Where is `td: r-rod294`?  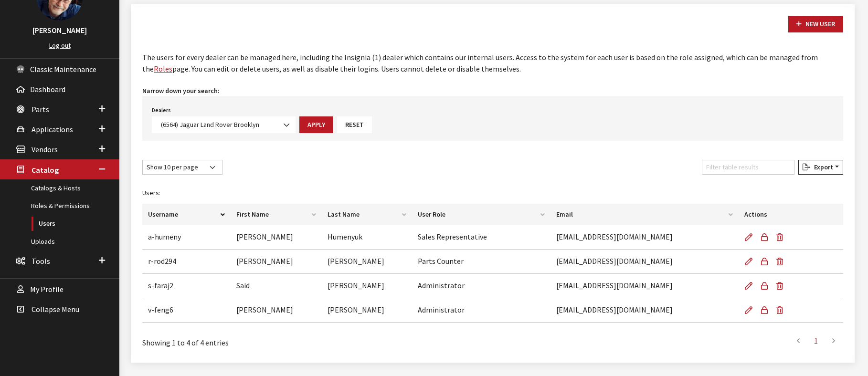 td: r-rod294 is located at coordinates (186, 262).